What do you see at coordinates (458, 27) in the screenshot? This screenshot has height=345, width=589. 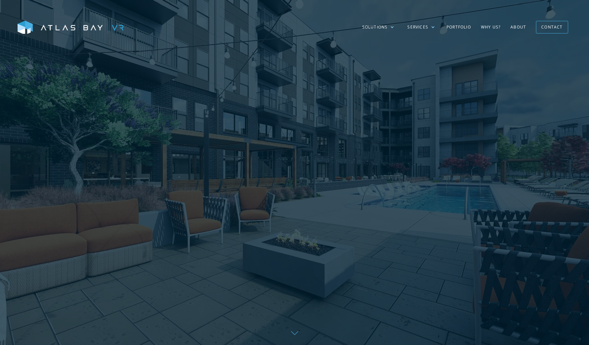 I see `a: Portfolio` at bounding box center [458, 27].